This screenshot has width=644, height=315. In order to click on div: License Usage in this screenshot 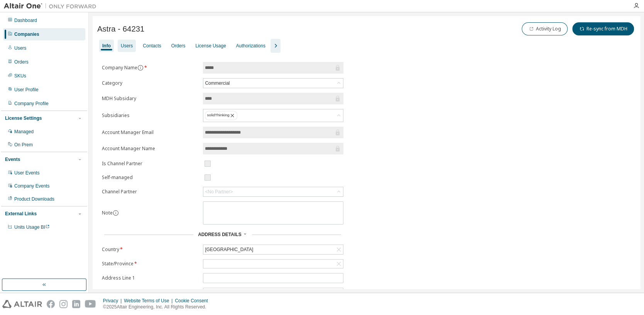, I will do `click(210, 45)`.